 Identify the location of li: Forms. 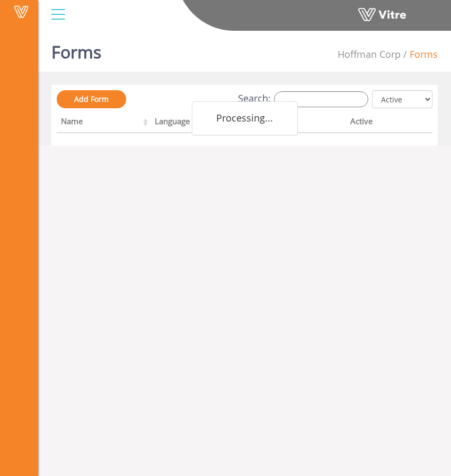
(419, 55).